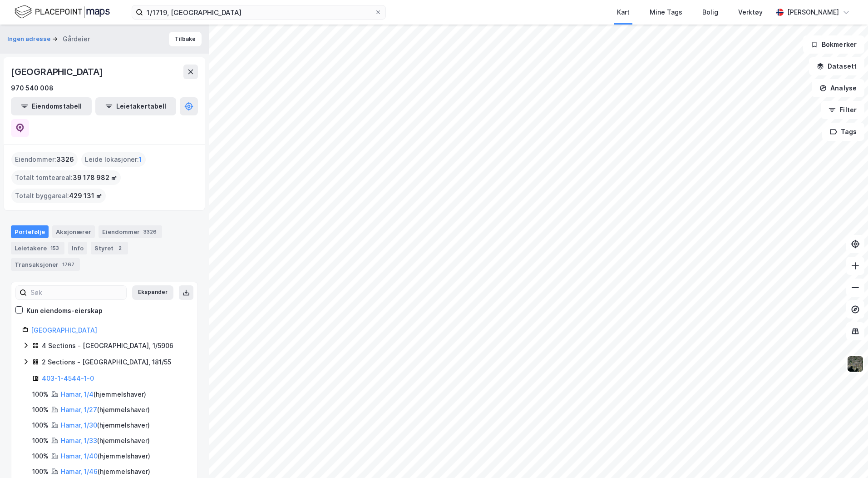  I want to click on a: Hamar, 1/40, so click(79, 456).